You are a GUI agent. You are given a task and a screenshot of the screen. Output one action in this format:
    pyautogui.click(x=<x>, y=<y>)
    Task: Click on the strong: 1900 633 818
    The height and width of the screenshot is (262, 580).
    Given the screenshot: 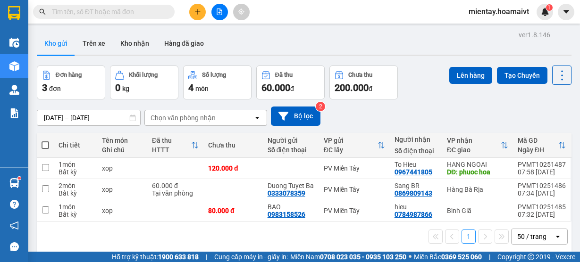 What is the action you would take?
    pyautogui.click(x=178, y=257)
    